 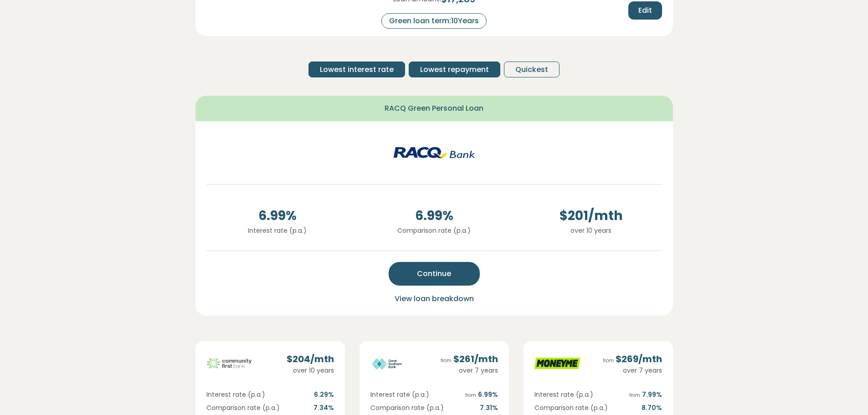 I want to click on button: Lowest interest rate, so click(x=357, y=69).